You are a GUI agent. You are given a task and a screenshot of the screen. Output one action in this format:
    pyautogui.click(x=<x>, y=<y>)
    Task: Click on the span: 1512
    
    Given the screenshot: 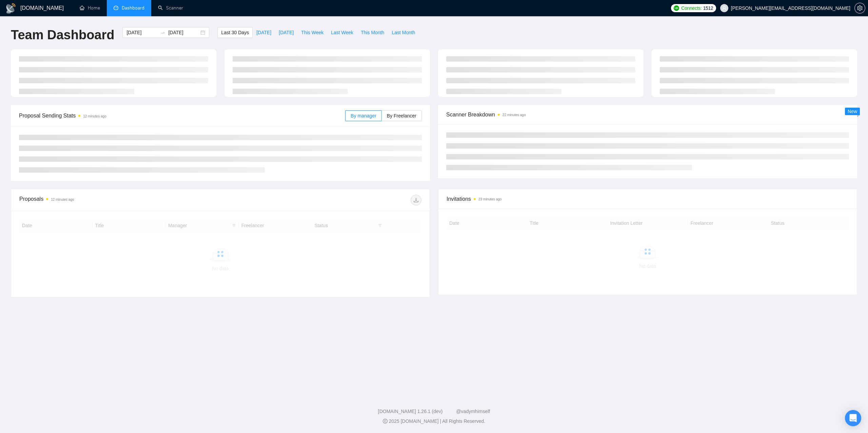 What is the action you would take?
    pyautogui.click(x=708, y=8)
    